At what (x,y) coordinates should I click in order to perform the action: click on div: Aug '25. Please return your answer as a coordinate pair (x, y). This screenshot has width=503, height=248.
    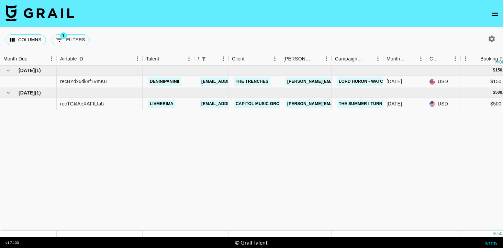
    Looking at the image, I should click on (394, 104).